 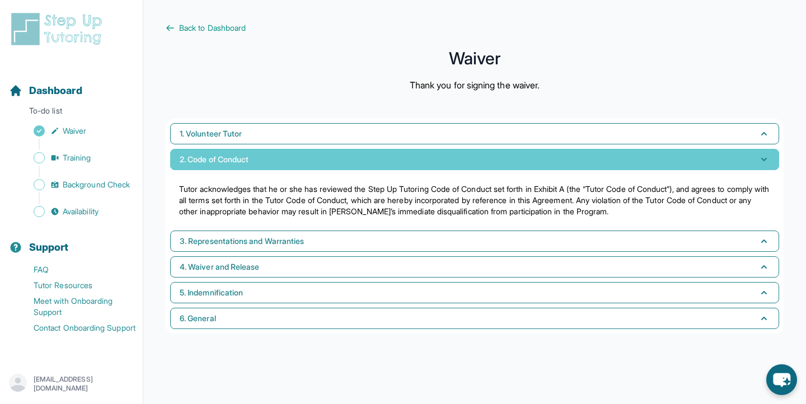 What do you see at coordinates (45, 91) in the screenshot?
I see `a: Dashboard` at bounding box center [45, 91].